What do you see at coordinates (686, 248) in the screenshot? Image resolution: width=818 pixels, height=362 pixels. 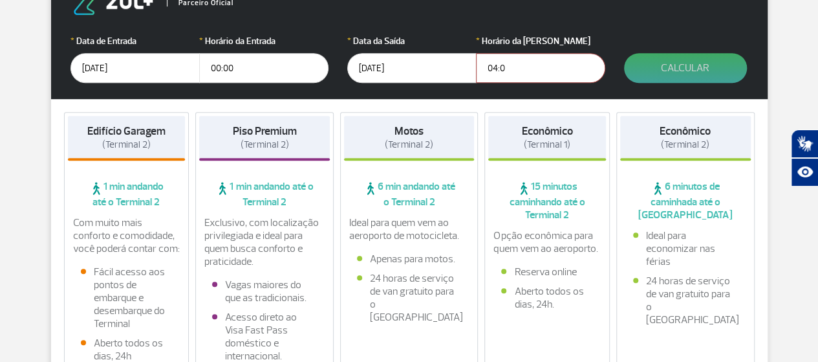 I see `li: Ideal para economizar nas férias` at bounding box center [686, 248].